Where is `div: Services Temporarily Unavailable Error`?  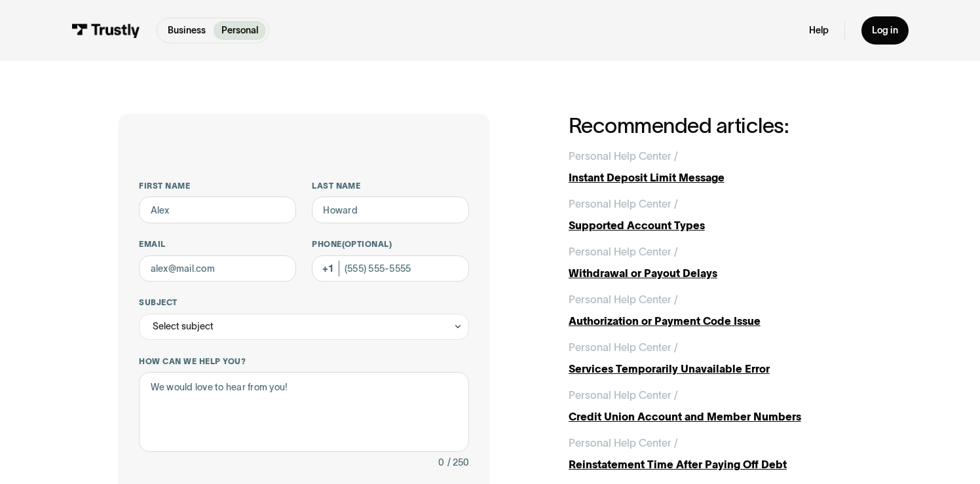
div: Services Temporarily Unavailable Error is located at coordinates (715, 369).